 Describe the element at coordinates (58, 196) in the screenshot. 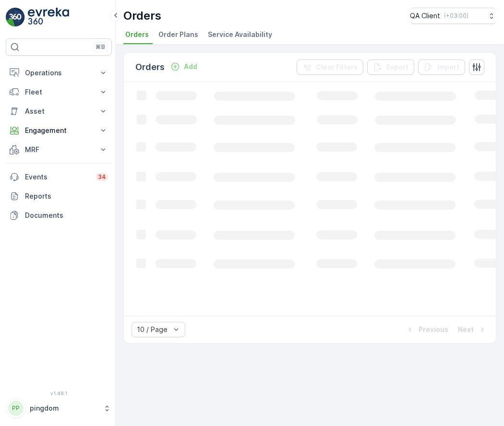

I see `a: Reports` at that location.